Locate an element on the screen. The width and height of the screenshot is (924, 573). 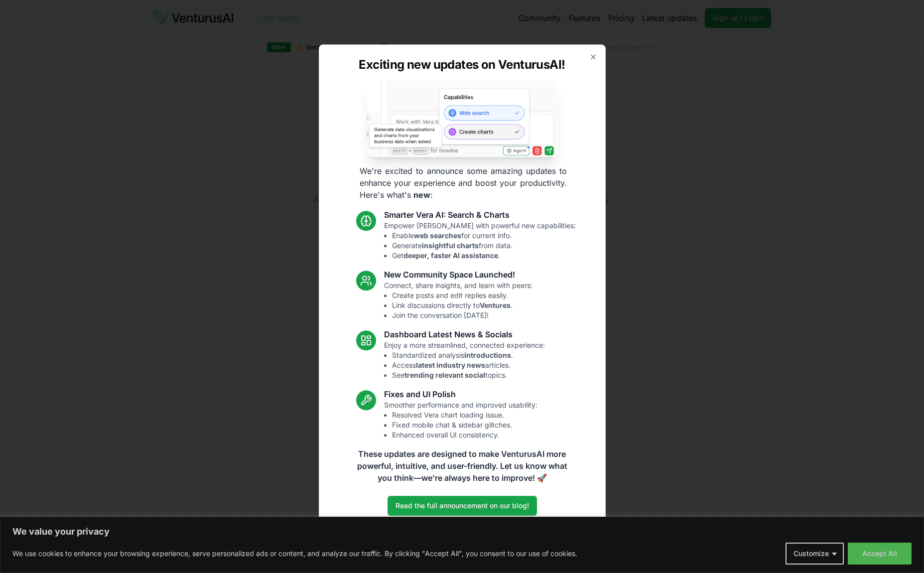
h3: Fixes and UI Polish is located at coordinates (461, 395).